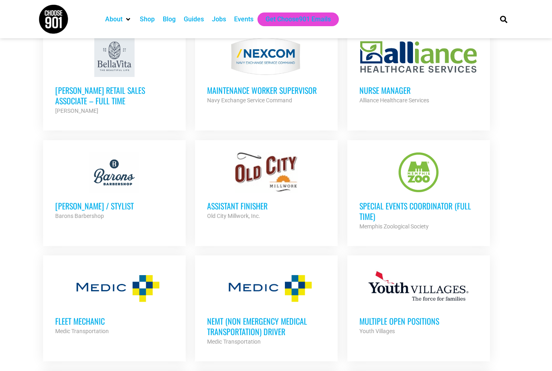 The width and height of the screenshot is (552, 371). Describe the element at coordinates (298, 19) in the screenshot. I see `a: Get Choose901 Emails` at that location.